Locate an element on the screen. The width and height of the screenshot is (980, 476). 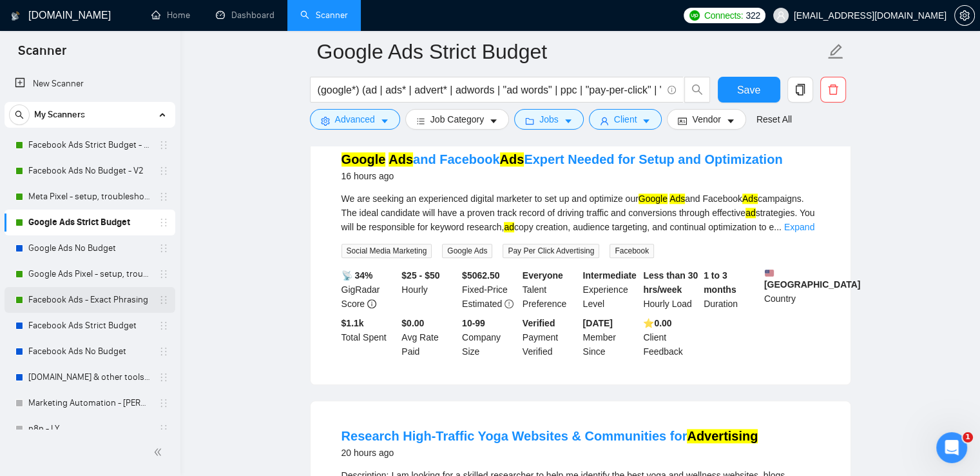
span: Scanner is located at coordinates (42, 55).